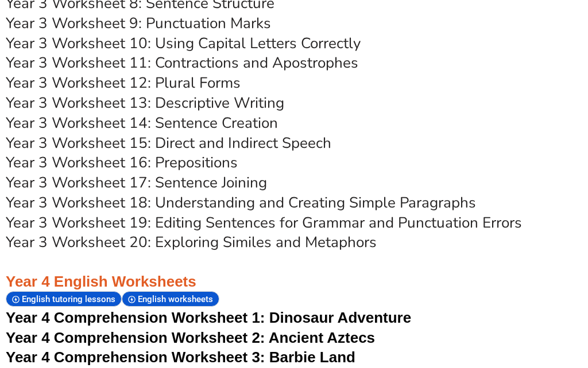 Image resolution: width=588 pixels, height=368 pixels. Describe the element at coordinates (208, 318) in the screenshot. I see `a: Year 4 Comprehension Worksheet 1: Dinosaur Adventure` at that location.